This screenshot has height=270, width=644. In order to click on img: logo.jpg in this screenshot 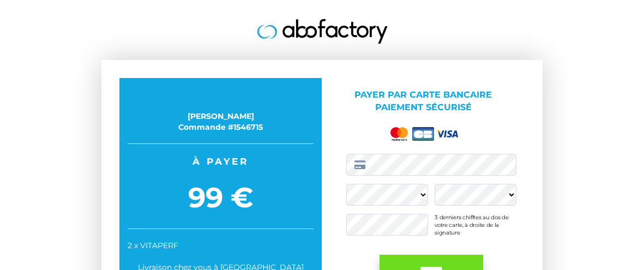, I will do `click(322, 31)`.